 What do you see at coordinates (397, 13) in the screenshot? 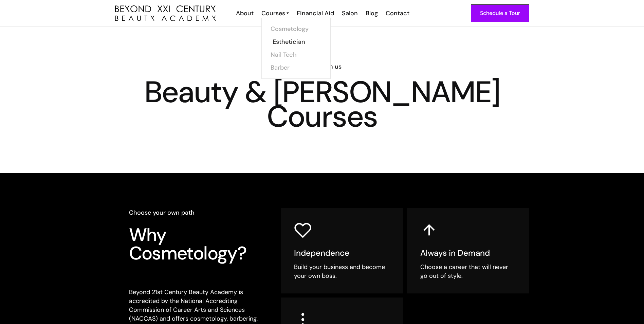
I see `a: Contact` at bounding box center [397, 13].